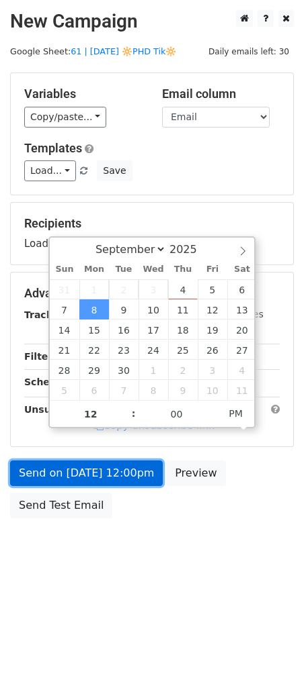  I want to click on span: October 11, 2025, so click(242, 390).